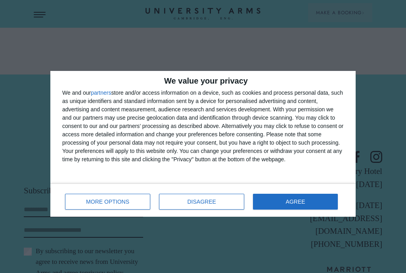  What do you see at coordinates (203, 144) in the screenshot?
I see `div: qc-cmp2-ui` at bounding box center [203, 144].